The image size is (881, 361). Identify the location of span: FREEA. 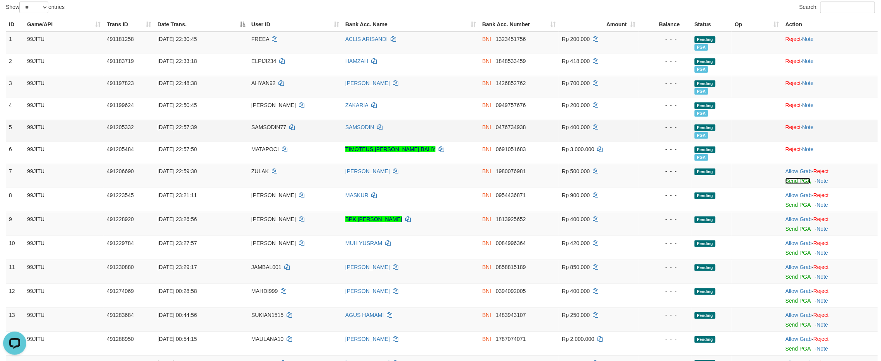
(260, 39).